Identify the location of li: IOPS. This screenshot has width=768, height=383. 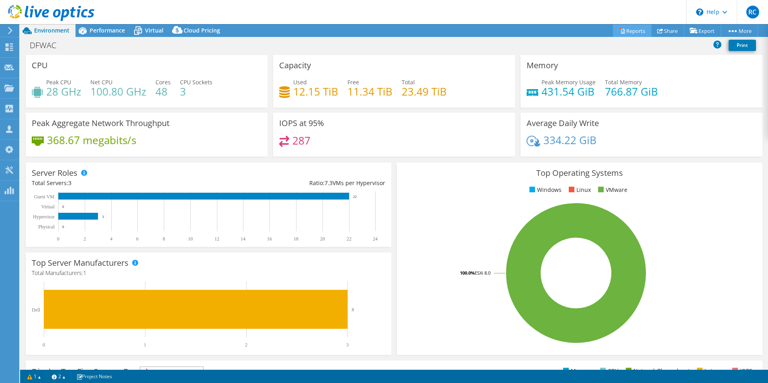
(741, 371).